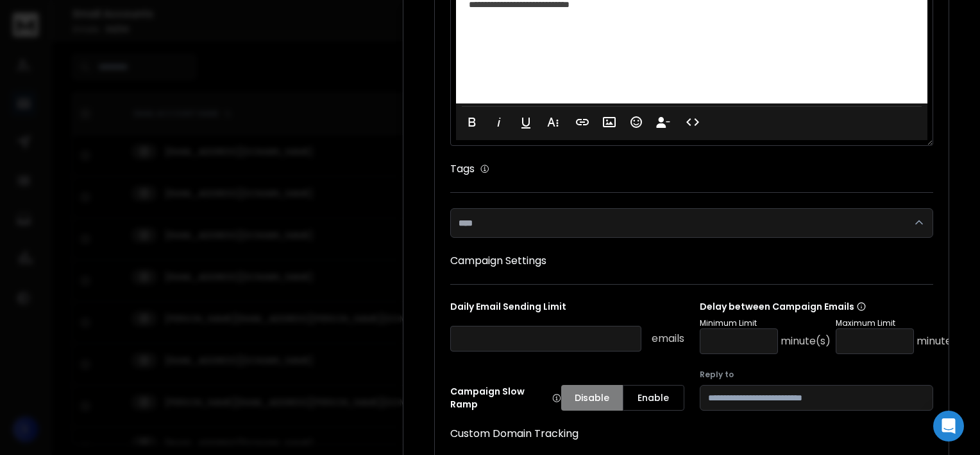 This screenshot has width=980, height=455. Describe the element at coordinates (663, 122) in the screenshot. I see `button: Insert Unsubscribe Link` at that location.